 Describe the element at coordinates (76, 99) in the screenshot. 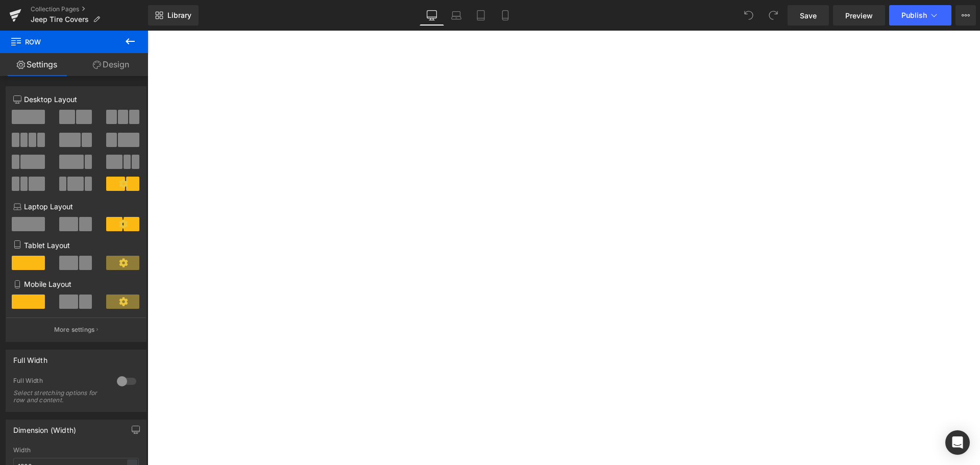

I see `p: Desktop Layout` at that location.